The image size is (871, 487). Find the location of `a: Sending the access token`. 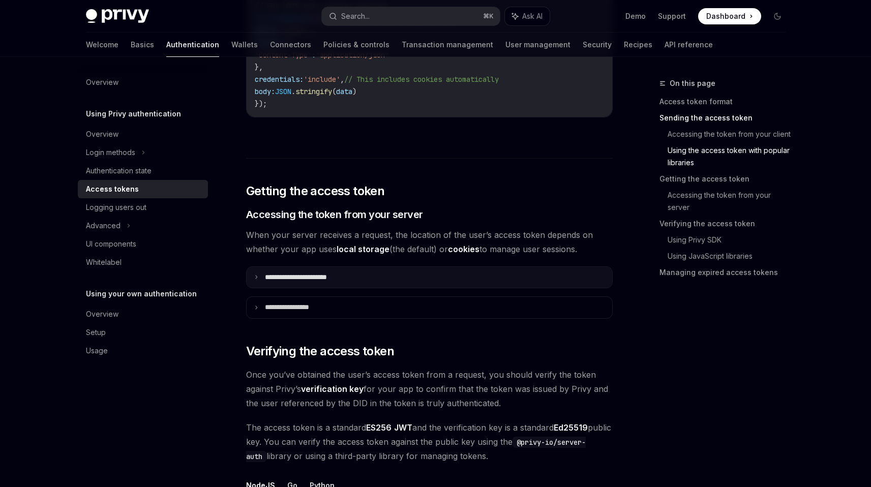

a: Sending the access token is located at coordinates (726, 118).